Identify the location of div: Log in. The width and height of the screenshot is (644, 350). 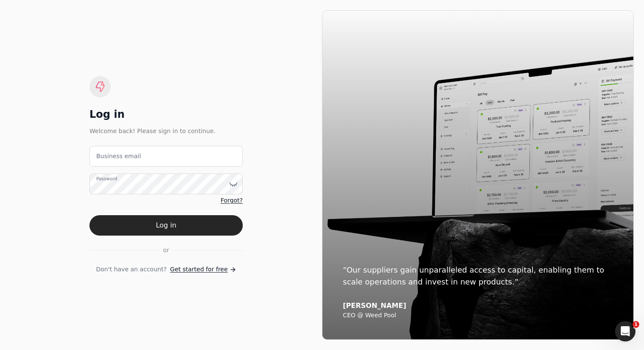
(166, 115).